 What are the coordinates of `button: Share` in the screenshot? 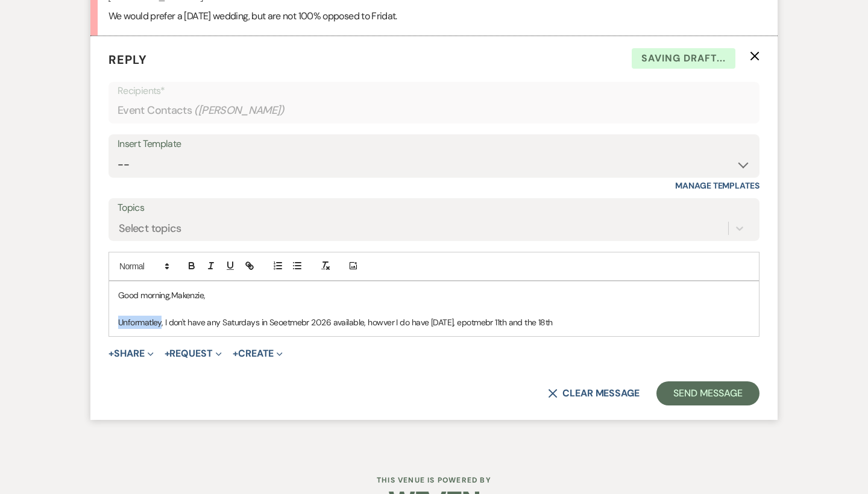 It's located at (131, 353).